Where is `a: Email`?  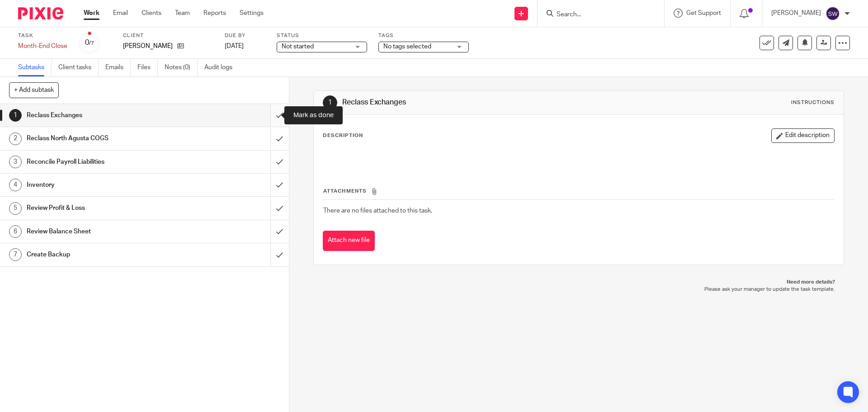 a: Email is located at coordinates (121, 13).